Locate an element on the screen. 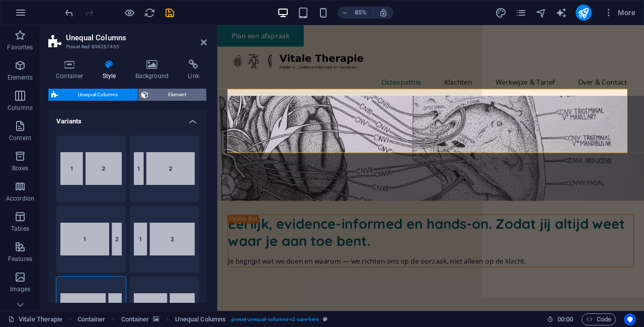 This screenshot has height=327, width=644. i: Save (Ctrl+S) is located at coordinates (170, 12).